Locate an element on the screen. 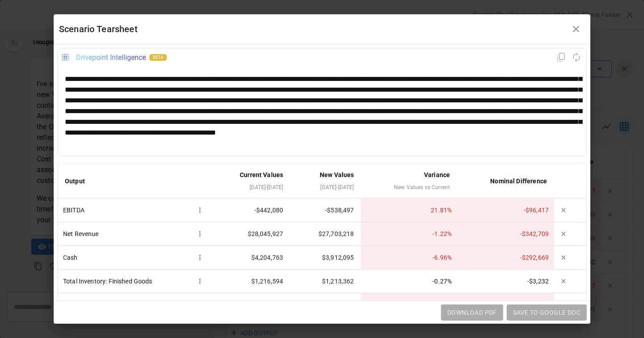 This screenshot has height=338, width=644. td: -$3,232 is located at coordinates (505, 281).